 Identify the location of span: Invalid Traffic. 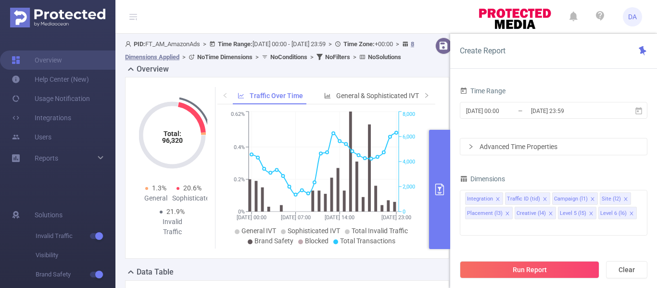
(76, 236).